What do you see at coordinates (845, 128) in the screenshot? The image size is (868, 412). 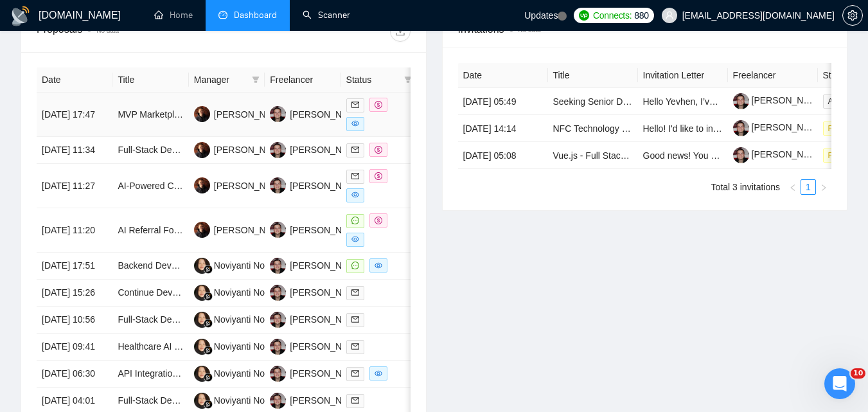 I see `a: Pending` at bounding box center [845, 128].